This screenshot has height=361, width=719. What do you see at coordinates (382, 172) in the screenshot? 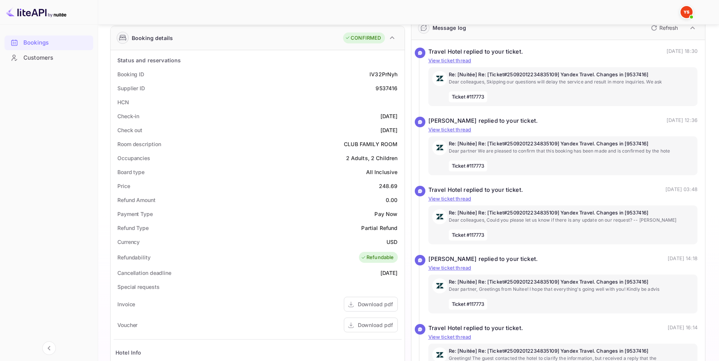
I see `div: All Inclusive` at bounding box center [382, 172].